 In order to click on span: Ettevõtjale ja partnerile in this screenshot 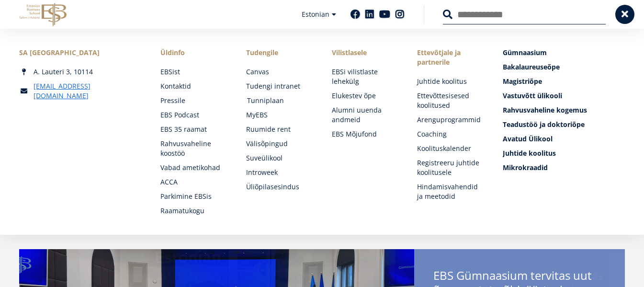, I will do `click(450, 58)`.